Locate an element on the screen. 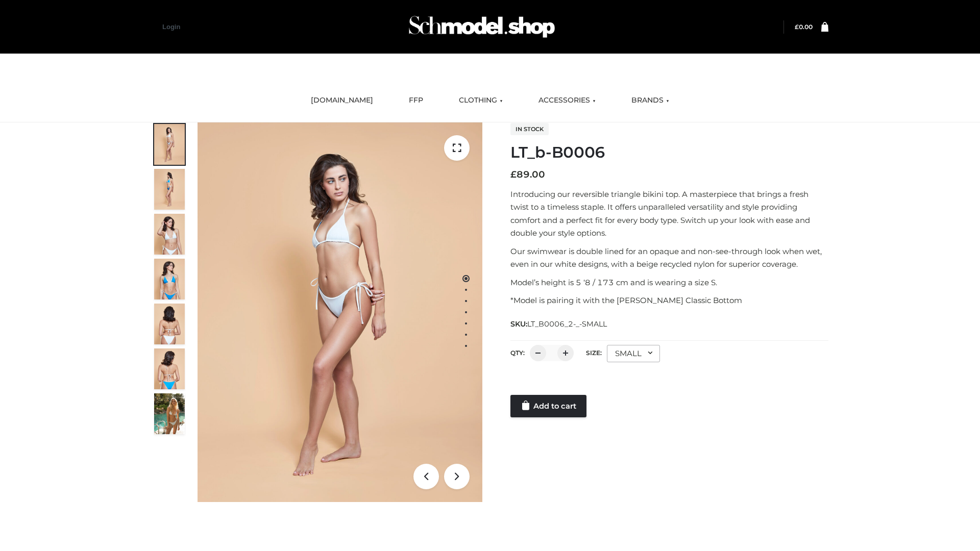 This screenshot has height=551, width=980. p: Model’s height is 5 ‘8 / 173 cm and is wearing a size S. is located at coordinates (669, 283).